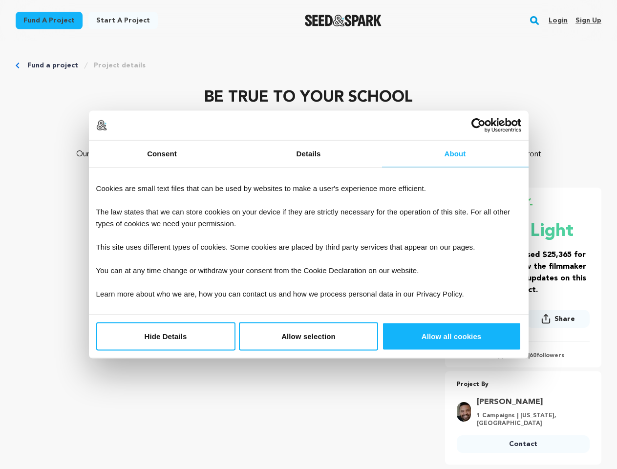 This screenshot has width=617, height=469. What do you see at coordinates (478, 125) in the screenshot?
I see `a: Usercentrics Cookiebot - opens in a new window` at bounding box center [478, 125].